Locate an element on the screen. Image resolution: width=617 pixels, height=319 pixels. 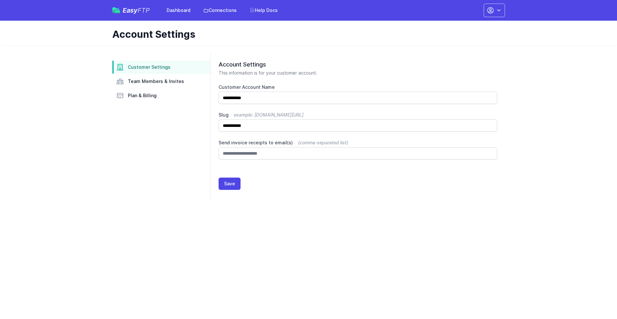
a: Customer Settings is located at coordinates (161, 67).